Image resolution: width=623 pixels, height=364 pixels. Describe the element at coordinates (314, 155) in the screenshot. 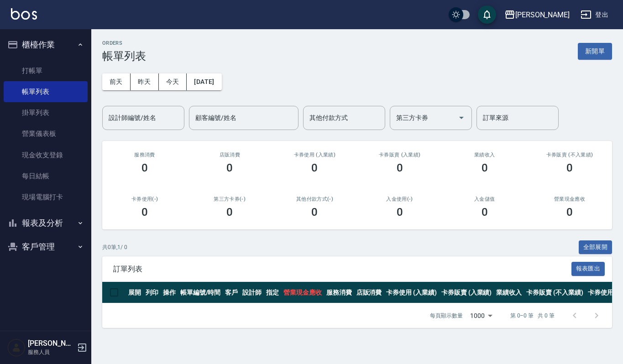

I see `h2: 卡券使用 (入業績)` at that location.